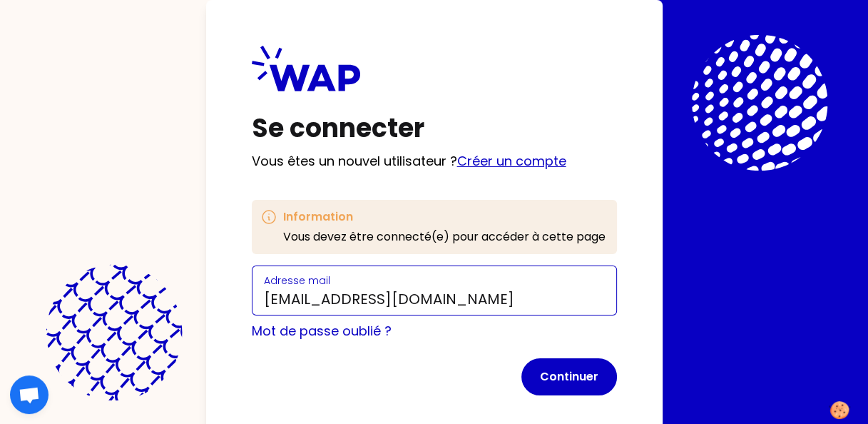  Describe the element at coordinates (434, 129) in the screenshot. I see `h1: Se connecter` at that location.